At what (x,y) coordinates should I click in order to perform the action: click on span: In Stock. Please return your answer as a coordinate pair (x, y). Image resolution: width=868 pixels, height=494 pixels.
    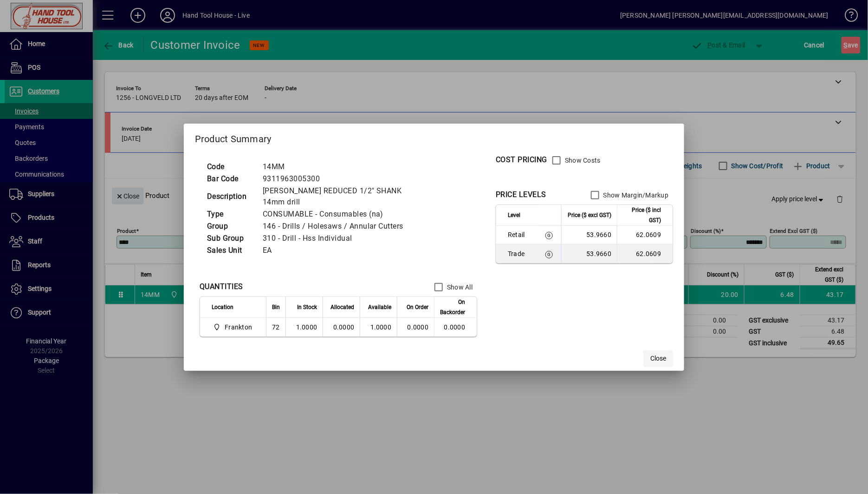
    Looking at the image, I should click on (307, 307).